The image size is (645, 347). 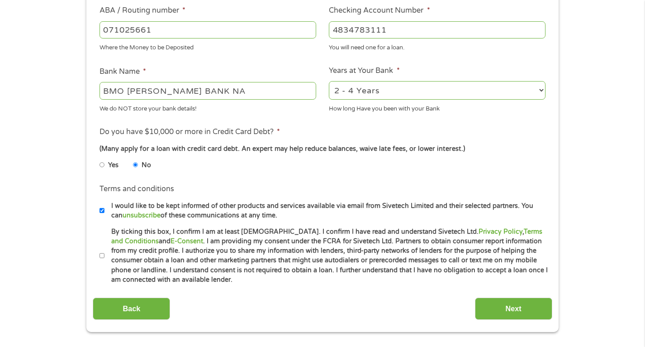 I want to click on label: Years at Your Bank, so click(x=364, y=71).